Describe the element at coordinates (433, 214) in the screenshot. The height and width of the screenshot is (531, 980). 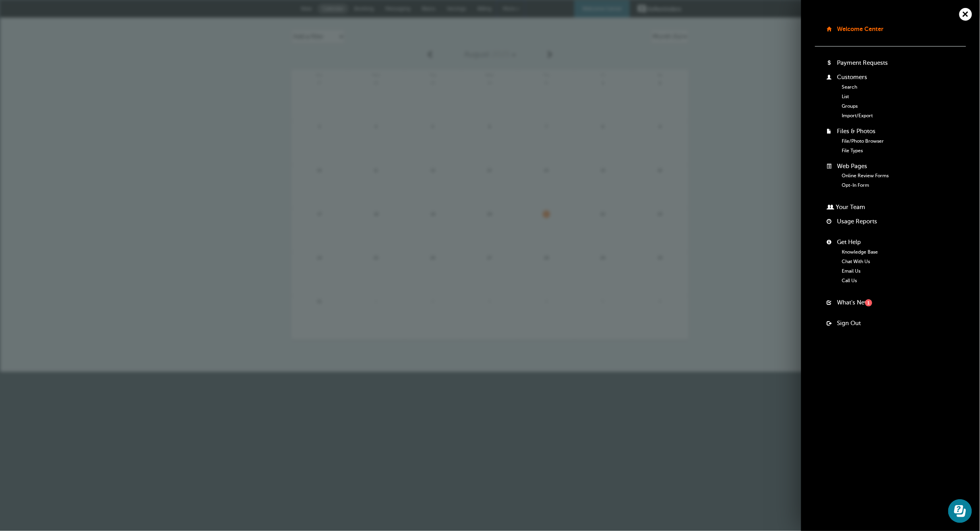
I see `span: 19` at that location.